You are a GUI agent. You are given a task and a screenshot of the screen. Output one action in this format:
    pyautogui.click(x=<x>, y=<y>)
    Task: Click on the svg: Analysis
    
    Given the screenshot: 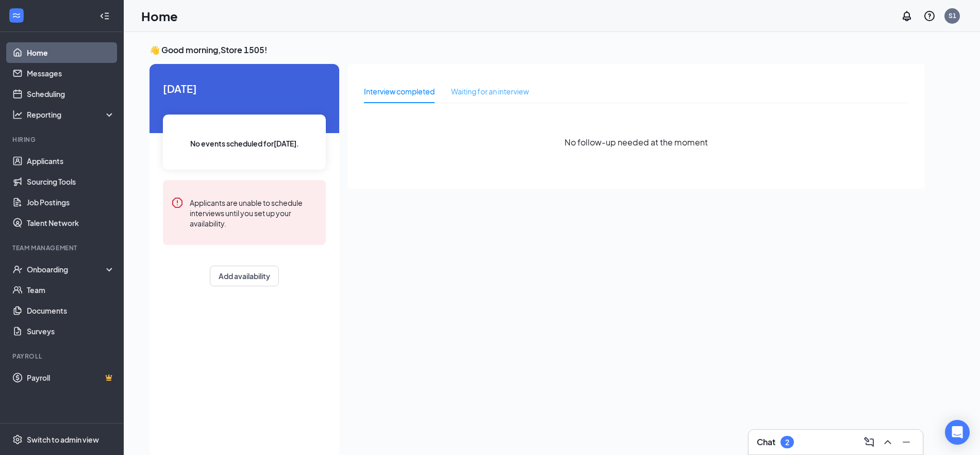 What is the action you would take?
    pyautogui.click(x=18, y=115)
    